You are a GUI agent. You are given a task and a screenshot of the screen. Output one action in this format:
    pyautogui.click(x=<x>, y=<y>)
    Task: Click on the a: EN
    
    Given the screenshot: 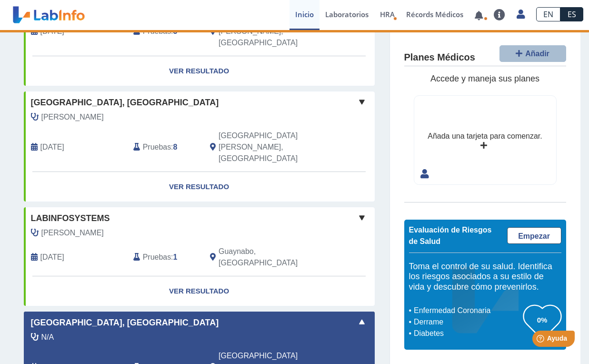 What is the action you would take?
    pyautogui.click(x=548, y=14)
    